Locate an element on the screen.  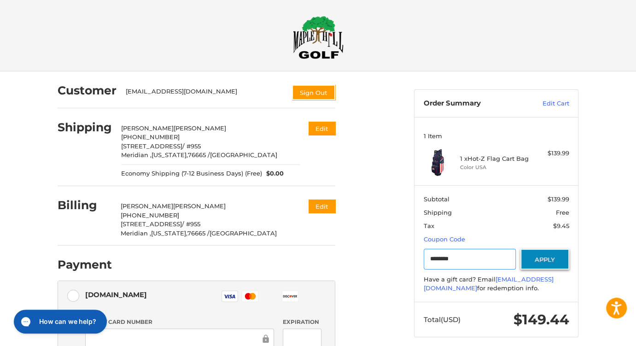
div: $139.99 is located at coordinates (551, 153).